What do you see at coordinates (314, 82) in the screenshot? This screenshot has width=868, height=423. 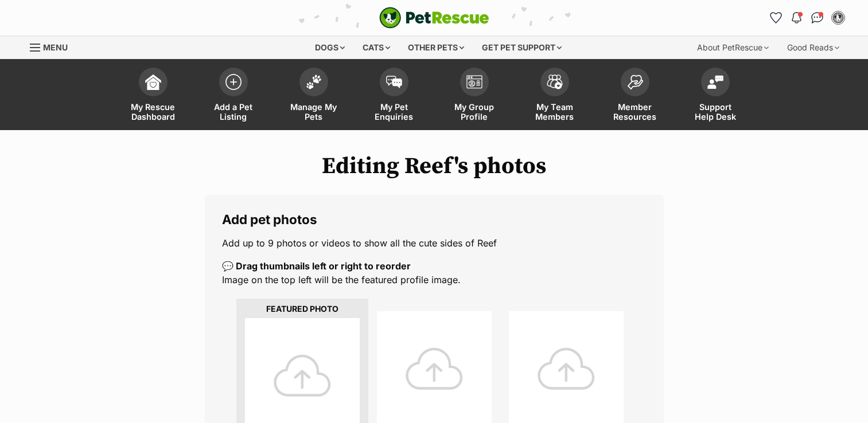 I see `img: manage-my-pets-icon-02211641906a0b7f246fdf0571729dbe1e7629f14944591b6c1af311fb30b64b.svg` at bounding box center [314, 82].